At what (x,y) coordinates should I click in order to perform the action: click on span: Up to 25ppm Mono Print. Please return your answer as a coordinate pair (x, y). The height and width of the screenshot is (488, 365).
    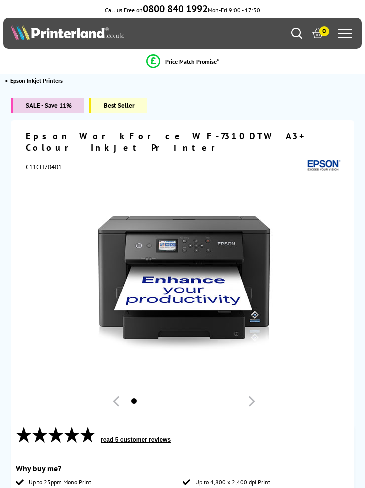
    Looking at the image, I should click on (60, 481).